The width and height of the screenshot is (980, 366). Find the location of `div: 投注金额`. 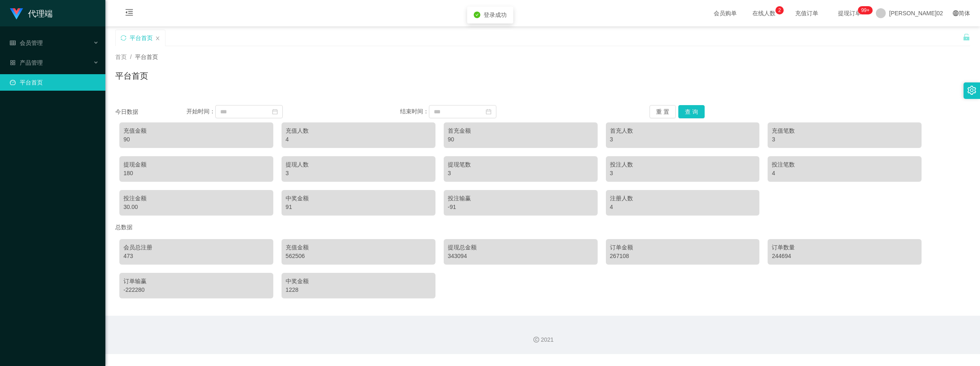

div: 投注金额 is located at coordinates (196, 198).